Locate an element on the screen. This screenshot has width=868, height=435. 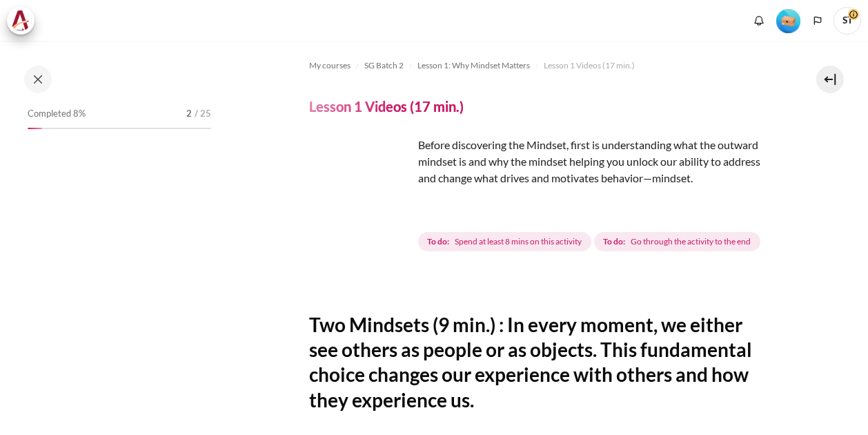
h2: Two Mindsets (9 min.) : In every moment, we either see others as people or as objects. This funda... is located at coordinates (539, 362).